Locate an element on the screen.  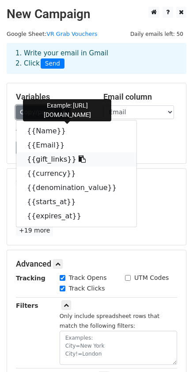
a: +19 more is located at coordinates (34, 230).